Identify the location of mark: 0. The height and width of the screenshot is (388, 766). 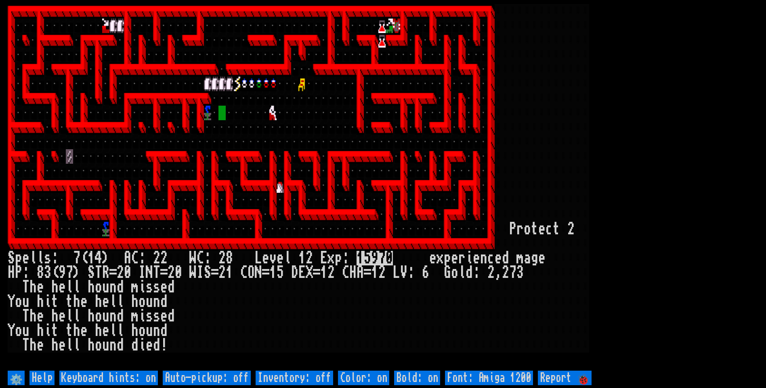
(389, 258).